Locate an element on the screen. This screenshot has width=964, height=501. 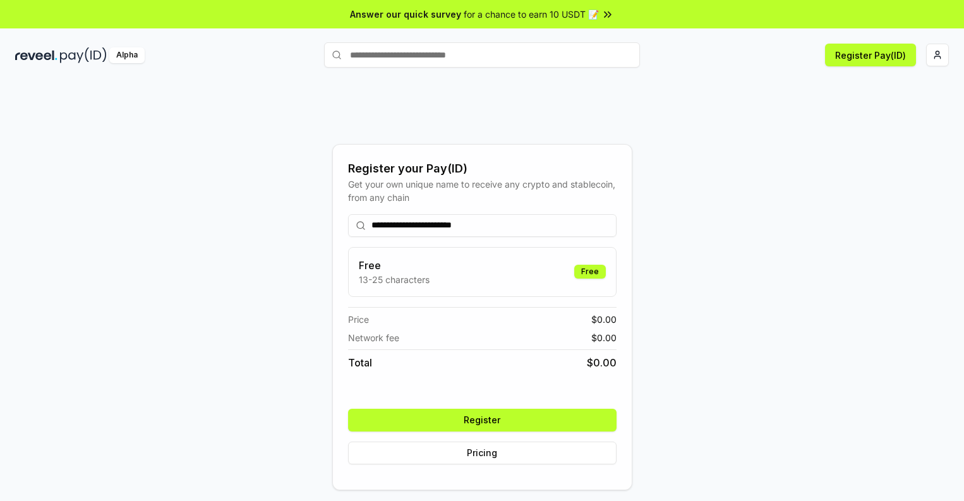
button: Pricing is located at coordinates (482, 453).